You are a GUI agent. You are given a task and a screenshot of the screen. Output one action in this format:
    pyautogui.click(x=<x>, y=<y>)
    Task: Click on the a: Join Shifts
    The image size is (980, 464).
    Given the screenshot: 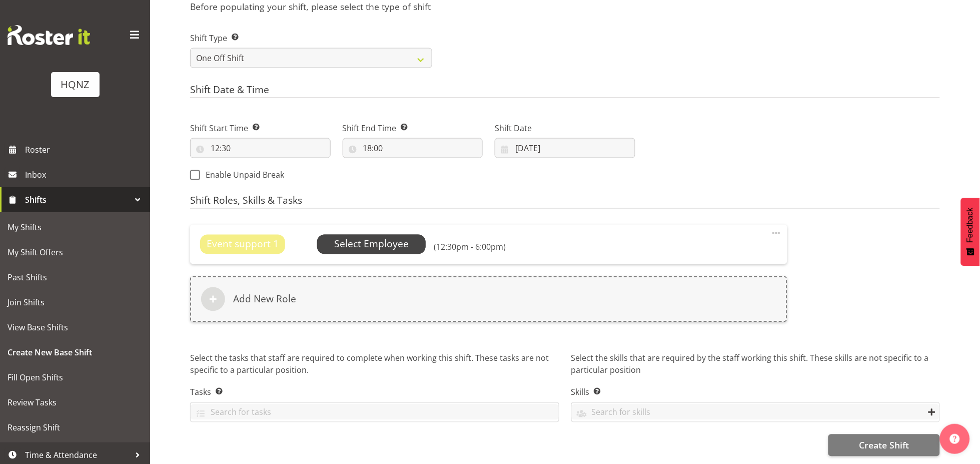 What is the action you would take?
    pyautogui.click(x=75, y=302)
    